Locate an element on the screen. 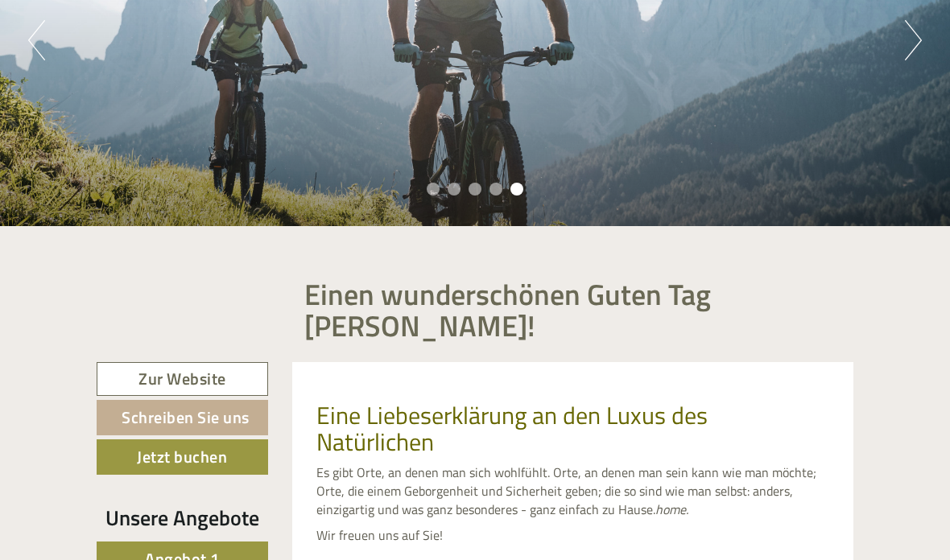 The height and width of the screenshot is (560, 950). p: Es gibt Orte, an denen man sich wohlfühlt. Orte, an denen man sein kann wie man möchte; Orte, die... is located at coordinates (573, 491).